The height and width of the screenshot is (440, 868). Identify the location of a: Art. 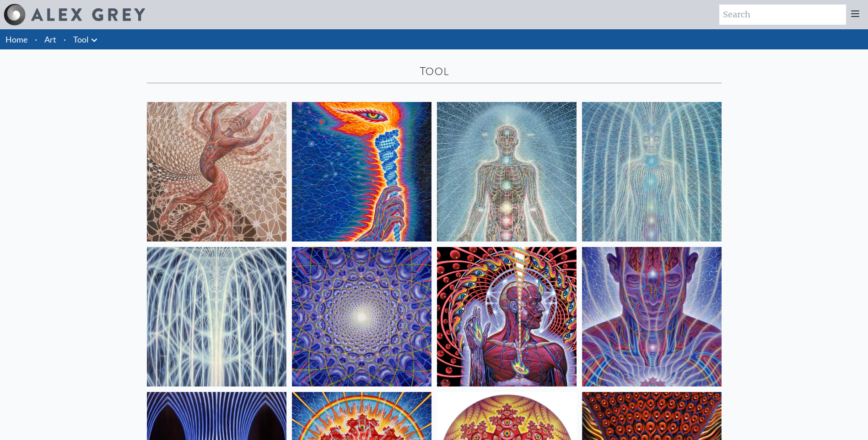
(50, 39).